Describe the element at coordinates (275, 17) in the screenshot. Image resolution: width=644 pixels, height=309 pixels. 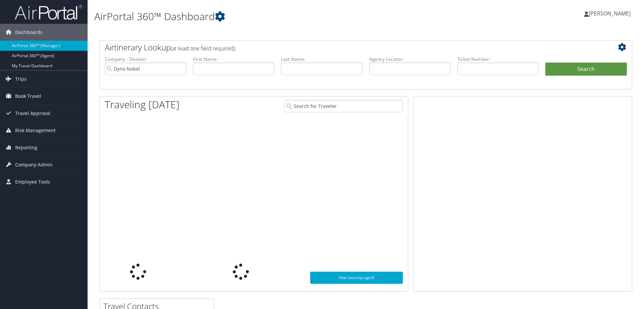
I see `h1: AirPortal 360™ Dashboard` at that location.